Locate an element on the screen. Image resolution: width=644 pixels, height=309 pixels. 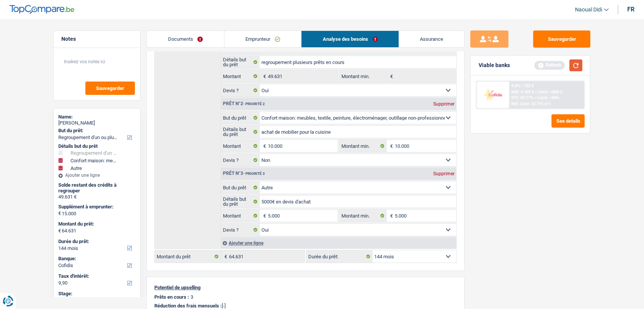
div: fr is located at coordinates (631, 9).